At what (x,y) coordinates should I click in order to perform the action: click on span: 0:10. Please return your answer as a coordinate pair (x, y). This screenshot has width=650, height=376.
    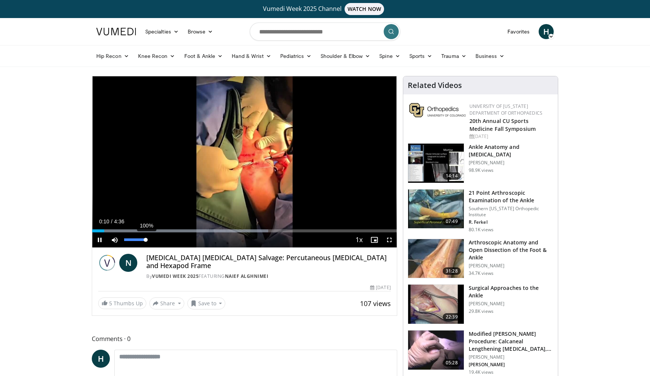
    Looking at the image, I should click on (104, 221).